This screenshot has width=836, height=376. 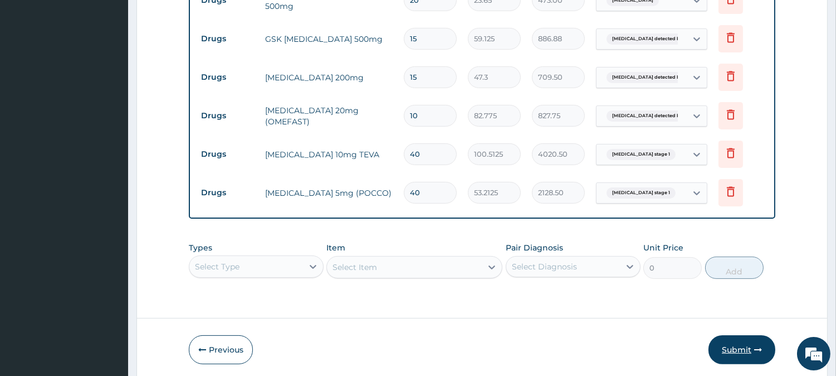 I want to click on label: Pair Diagnosis, so click(x=534, y=247).